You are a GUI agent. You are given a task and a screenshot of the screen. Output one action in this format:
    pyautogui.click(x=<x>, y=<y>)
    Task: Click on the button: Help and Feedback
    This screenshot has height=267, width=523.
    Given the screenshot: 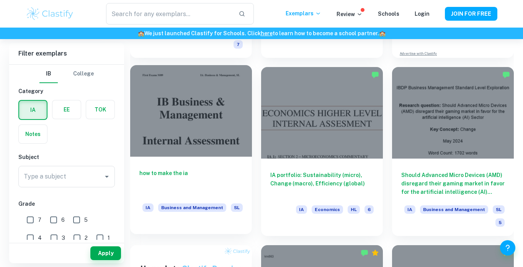 What is the action you would take?
    pyautogui.click(x=508, y=248)
    